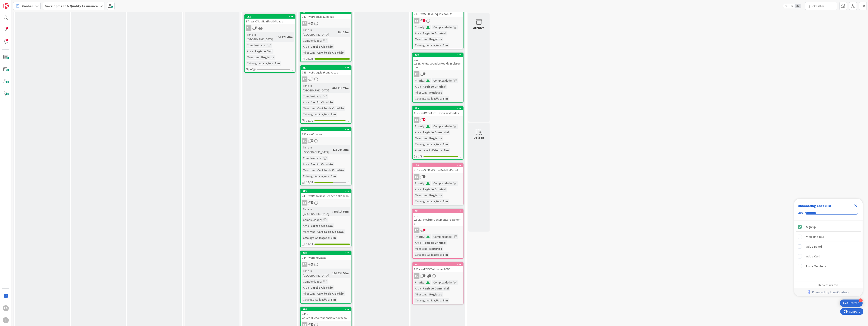 The height and width of the screenshot is (326, 868). I want to click on div: 713 - wsSICRIMResponderPedidoEsclarecimento, so click(438, 64).